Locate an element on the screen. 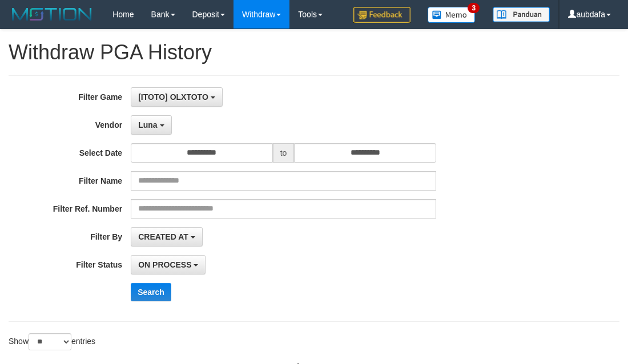  button: CREATED AT is located at coordinates (167, 237).